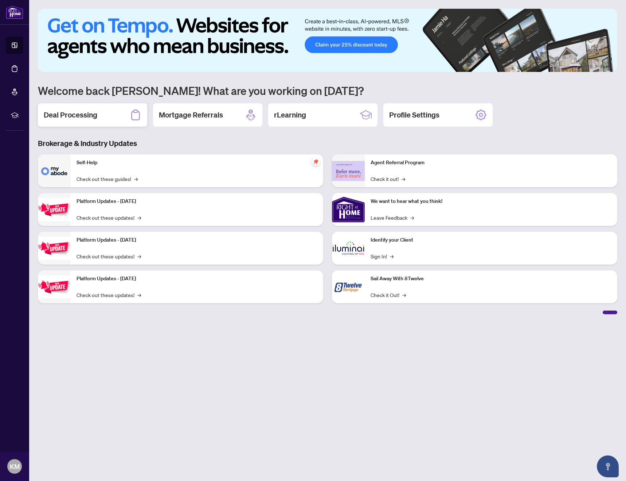 Image resolution: width=626 pixels, height=481 pixels. Describe the element at coordinates (197, 163) in the screenshot. I see `p: Self-Help` at that location.